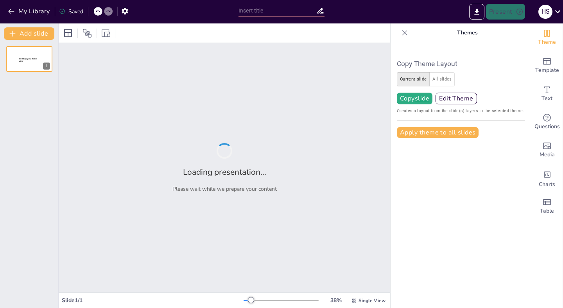  What do you see at coordinates (461, 64) in the screenshot?
I see `h6: Copy Theme Layout` at bounding box center [461, 64].